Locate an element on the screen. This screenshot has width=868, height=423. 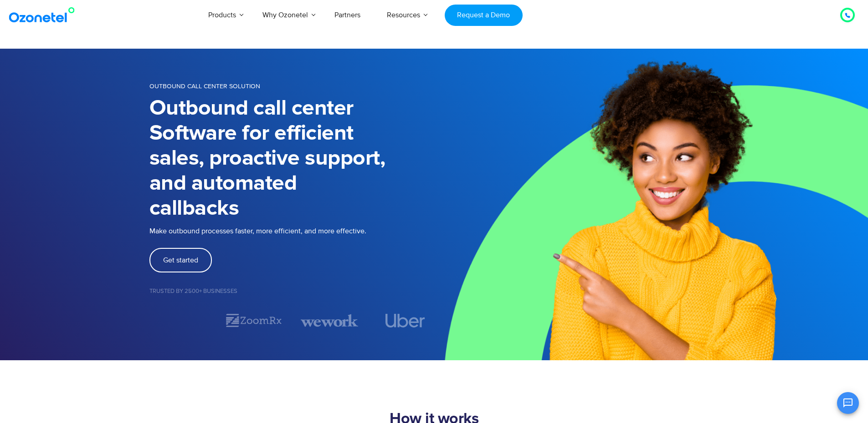
div: Image Carousel is located at coordinates (291, 320).